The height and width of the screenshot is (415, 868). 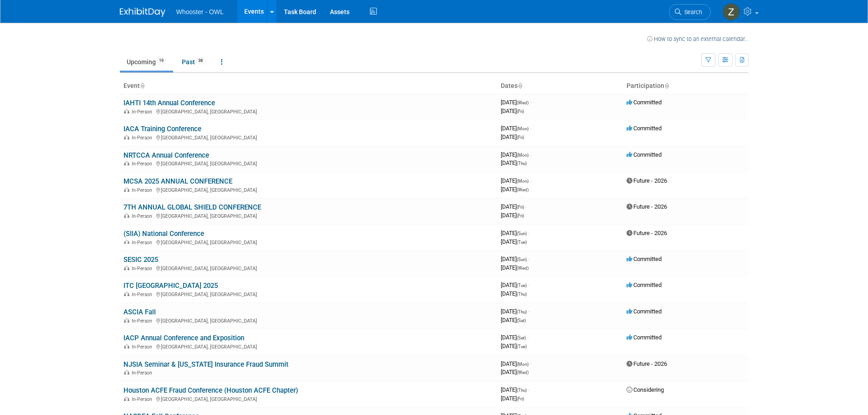 I want to click on th: Event, so click(x=308, y=86).